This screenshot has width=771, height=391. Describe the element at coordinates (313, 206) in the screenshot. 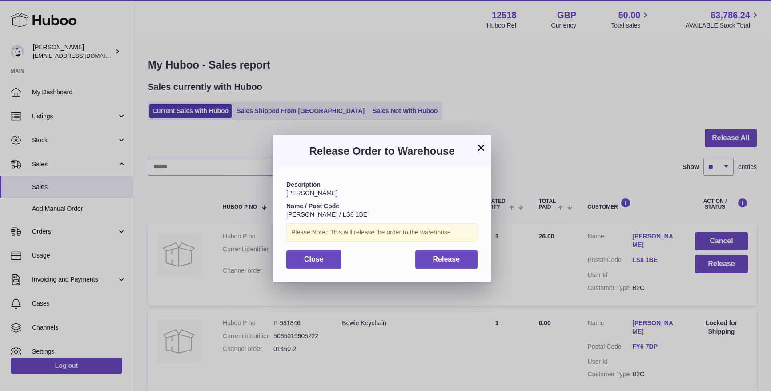

I see `strong: Name / Post Code` at that location.